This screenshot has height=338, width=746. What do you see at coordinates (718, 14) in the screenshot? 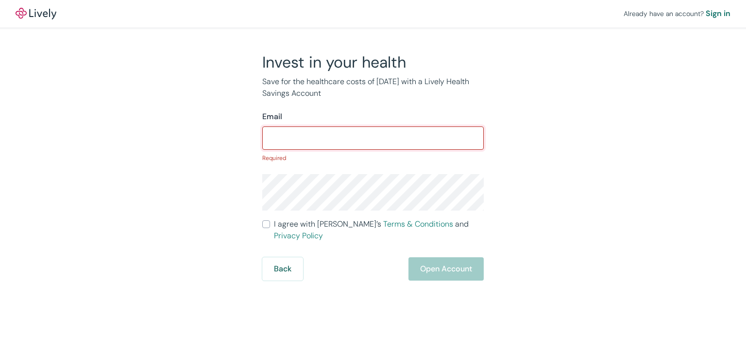
I see `a: Sign in` at bounding box center [718, 14].